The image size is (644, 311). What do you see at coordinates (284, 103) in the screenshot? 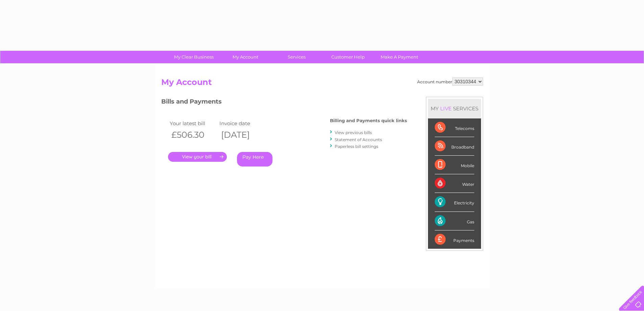
I see `h3: Bills and Payments` at bounding box center [284, 103].